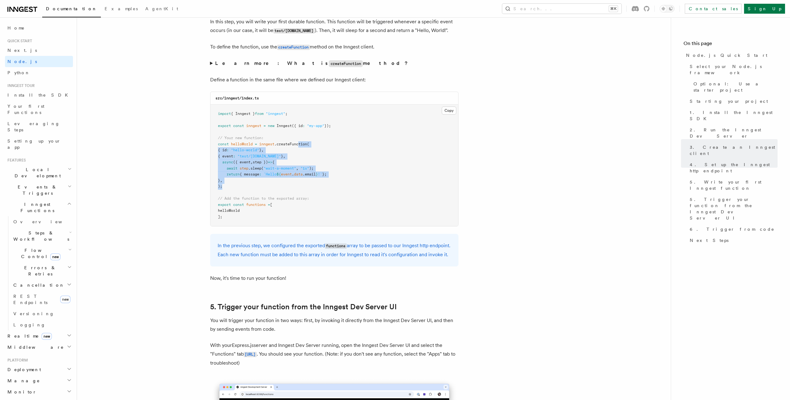 Image resolution: width=790 pixels, height=400 pixels. I want to click on span: Next.js, so click(22, 50).